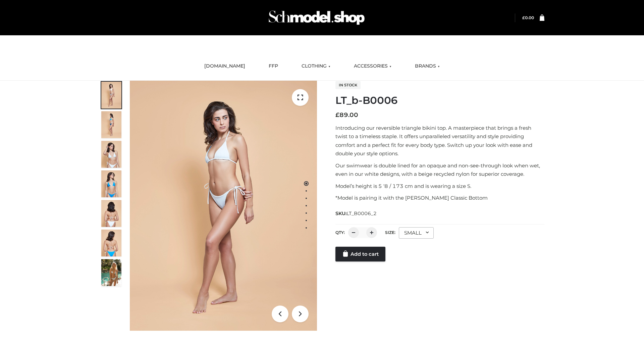  Describe the element at coordinates (440, 141) in the screenshot. I see `p: Introducing our reversible triangle bikini top. A masterpiece that brings a fresh twist to a time...` at that location.